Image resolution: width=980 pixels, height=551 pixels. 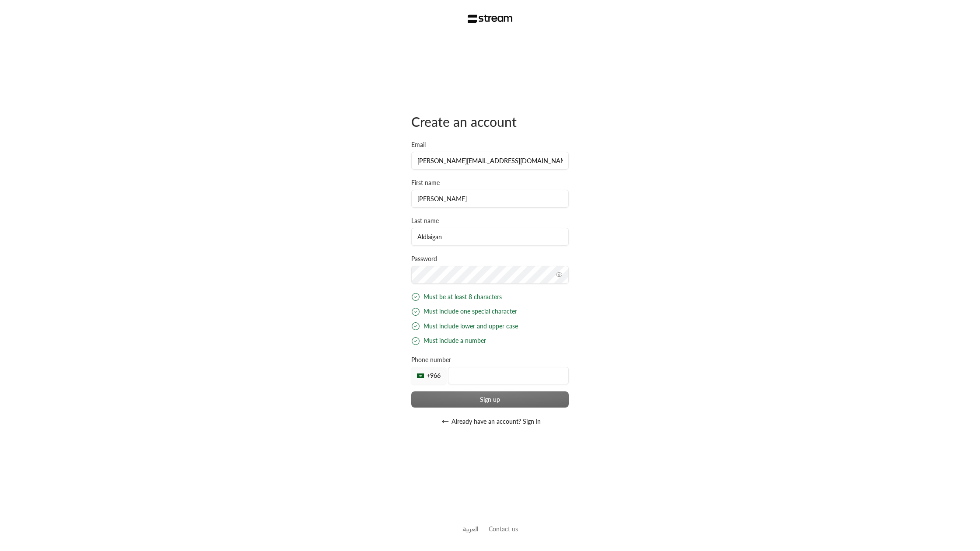 I want to click on label: Last name, so click(x=425, y=221).